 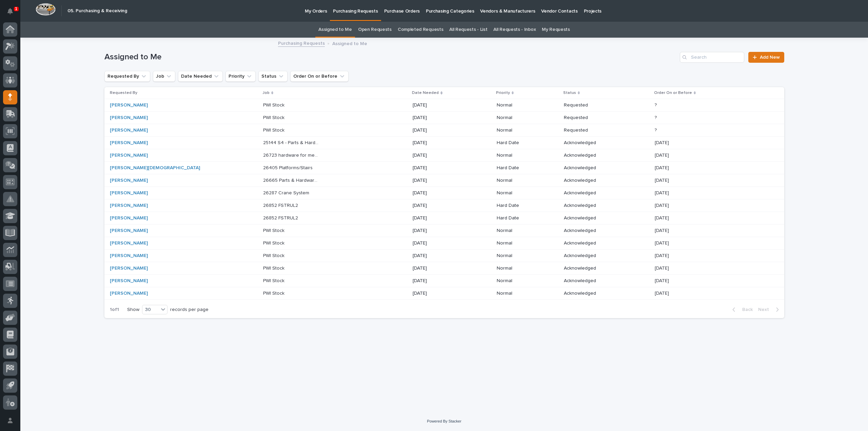 What do you see at coordinates (266, 93) in the screenshot?
I see `p: Job` at bounding box center [266, 93].